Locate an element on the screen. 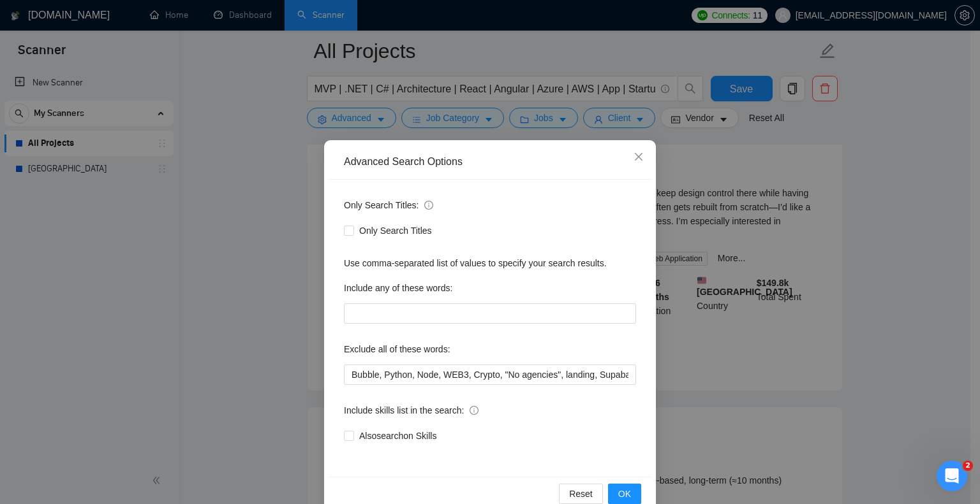  label: Include any of these words: is located at coordinates (398, 288).